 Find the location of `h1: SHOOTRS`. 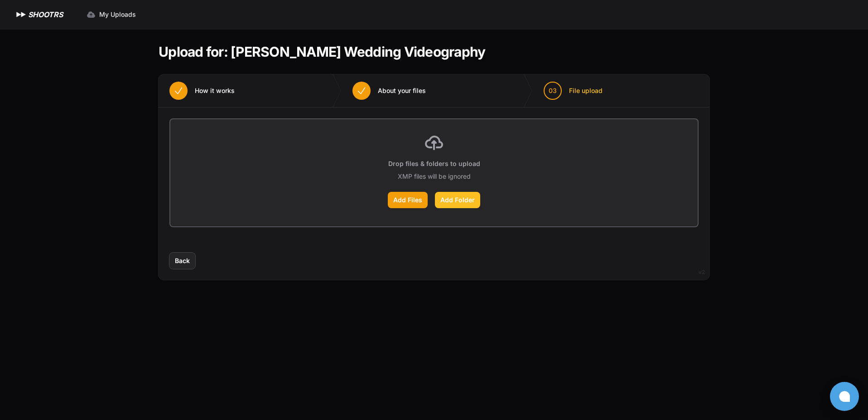

h1: SHOOTRS is located at coordinates (46, 15).